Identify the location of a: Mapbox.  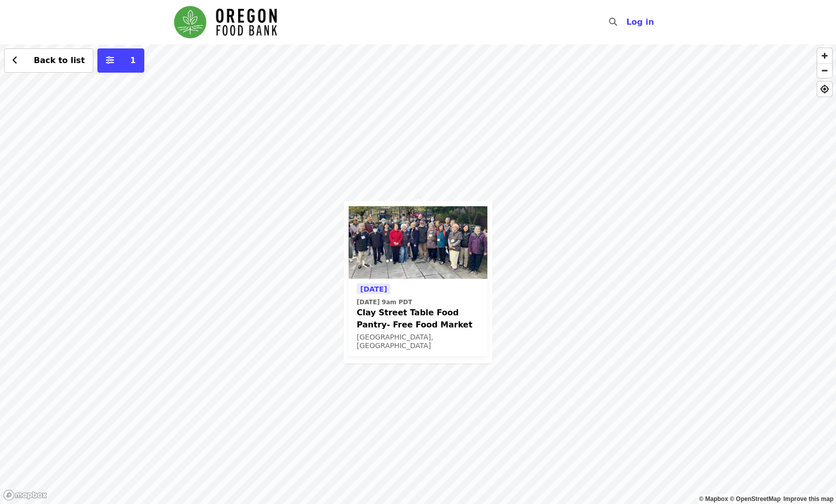
(714, 499).